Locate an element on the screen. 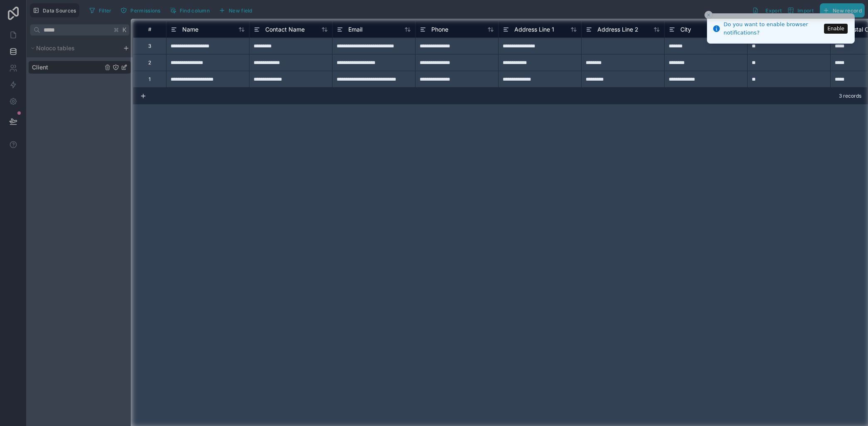 The image size is (868, 426). span: 3 records is located at coordinates (850, 96).